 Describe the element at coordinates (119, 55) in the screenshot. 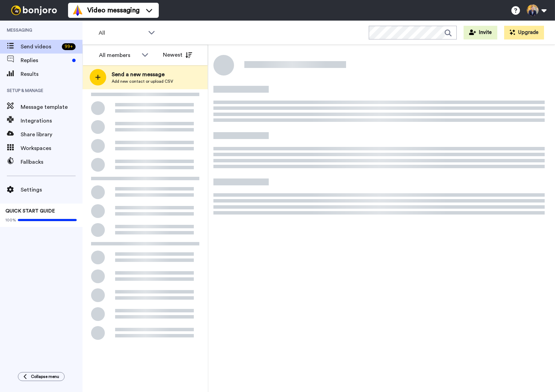

I see `div: All members` at that location.